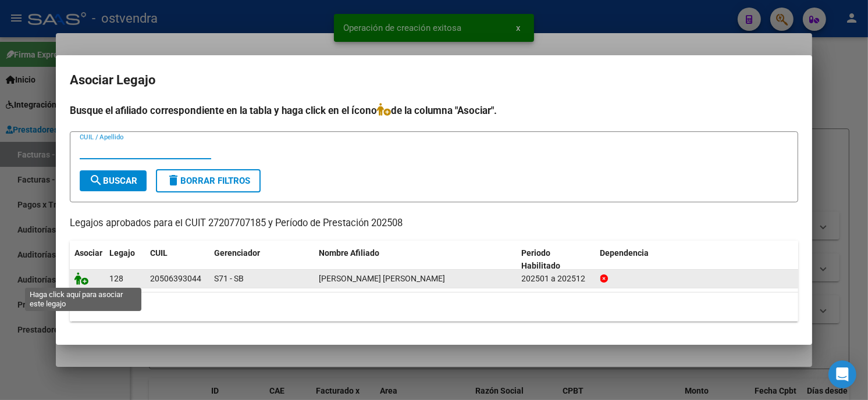 The height and width of the screenshot is (400, 868). Describe the element at coordinates (556, 279) in the screenshot. I see `div: 202501 a 202512` at that location.